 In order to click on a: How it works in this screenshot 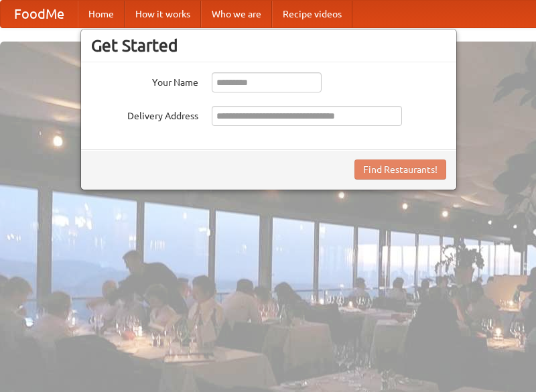, I will do `click(163, 14)`.